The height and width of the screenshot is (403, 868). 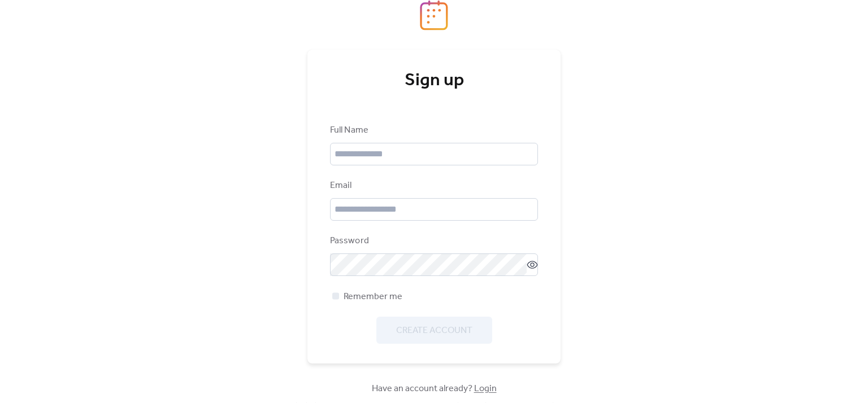 What do you see at coordinates (433, 241) in the screenshot?
I see `div: Password` at bounding box center [433, 241].